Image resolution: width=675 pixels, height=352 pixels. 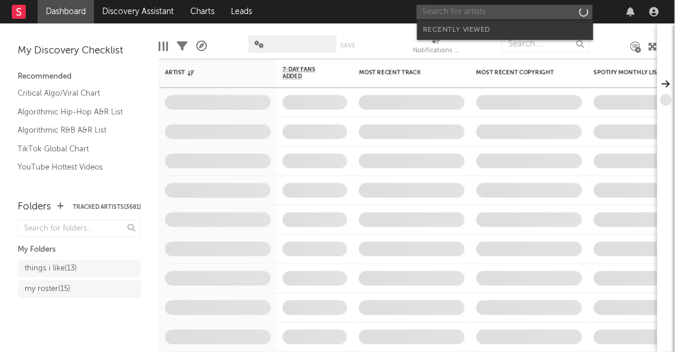 What do you see at coordinates (348, 45) in the screenshot?
I see `button: Save` at bounding box center [348, 45].